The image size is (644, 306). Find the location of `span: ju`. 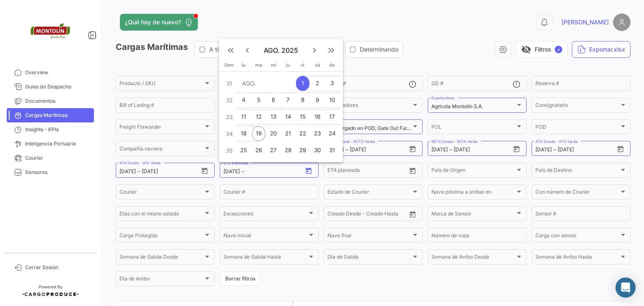

span: ju is located at coordinates (288, 65).